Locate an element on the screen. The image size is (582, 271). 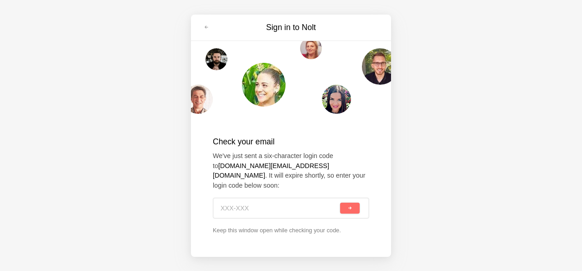
input: XXX-XXX is located at coordinates (279, 208).